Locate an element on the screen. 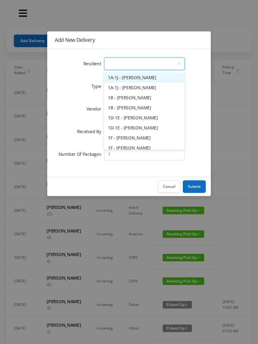 The height and width of the screenshot is (344, 258). div: Add New Delivery is located at coordinates (129, 40).